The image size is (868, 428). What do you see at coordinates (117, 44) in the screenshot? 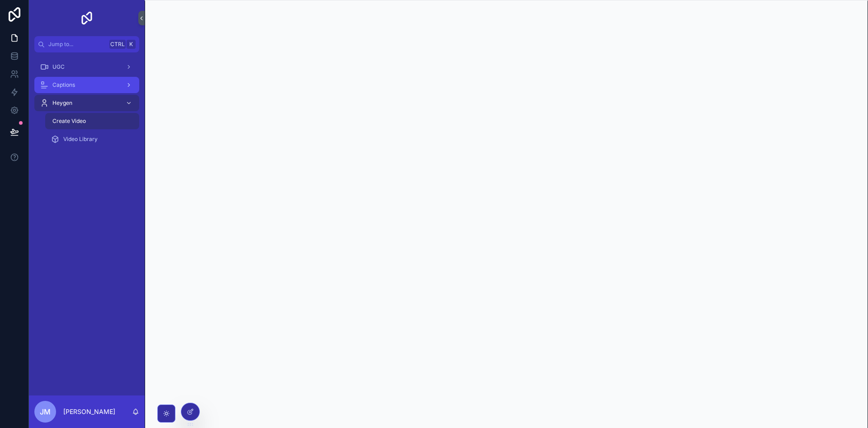
I see `span: Ctrl` at bounding box center [117, 44].